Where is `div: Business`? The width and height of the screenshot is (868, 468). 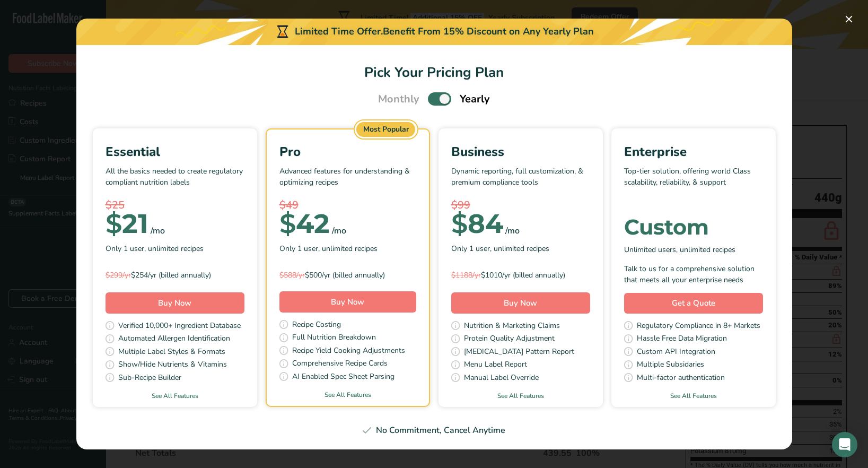 div: Business is located at coordinates (521, 152).